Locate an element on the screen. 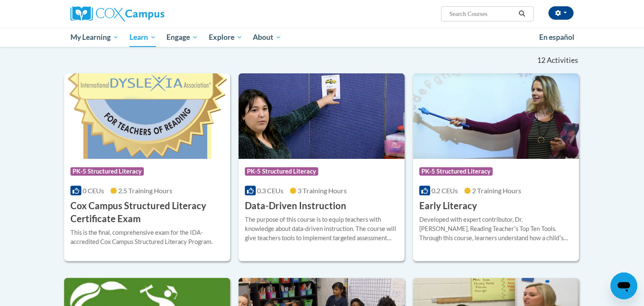 The height and width of the screenshot is (306, 644). span: Explore is located at coordinates (226, 37).